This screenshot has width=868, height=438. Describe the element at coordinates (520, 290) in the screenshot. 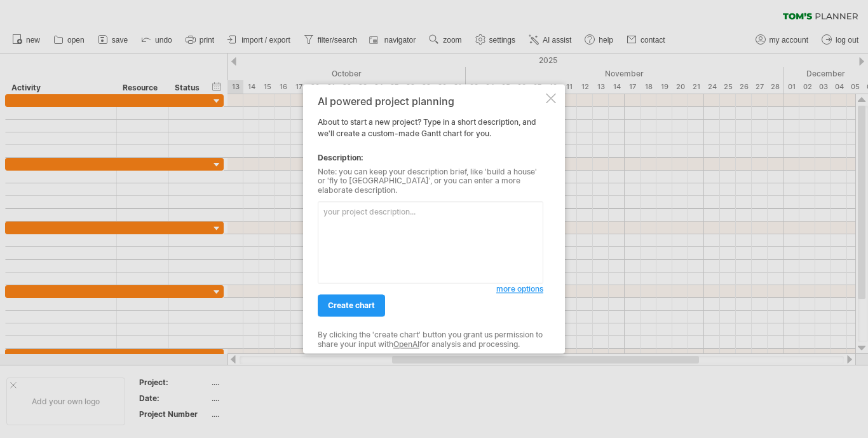

I see `a: more options` at that location.